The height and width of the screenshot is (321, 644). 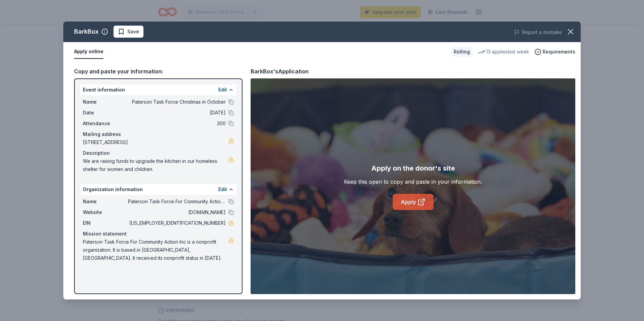 What do you see at coordinates (279, 72) in the screenshot?
I see `div: BarkBox's Application` at bounding box center [279, 72].